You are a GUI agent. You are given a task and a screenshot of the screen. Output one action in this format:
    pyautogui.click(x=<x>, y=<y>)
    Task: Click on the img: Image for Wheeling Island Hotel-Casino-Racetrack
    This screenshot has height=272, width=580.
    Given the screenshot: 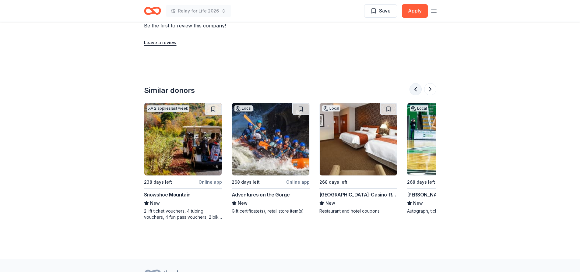 What is the action you would take?
    pyautogui.click(x=359, y=139)
    